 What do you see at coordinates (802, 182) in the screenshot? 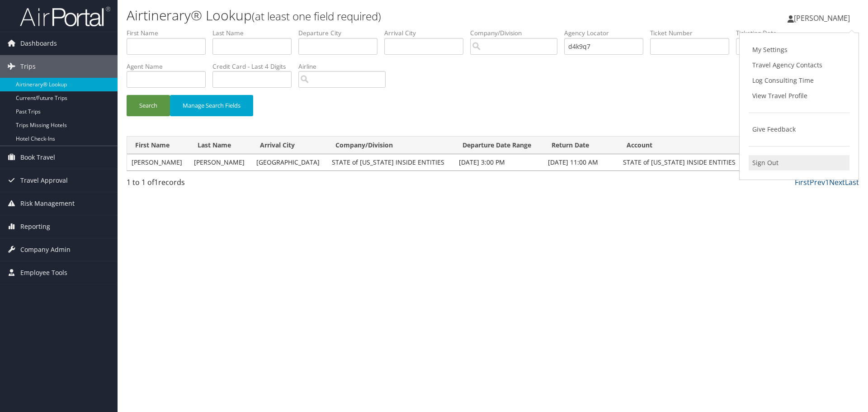
I see `a: First` at bounding box center [802, 182].